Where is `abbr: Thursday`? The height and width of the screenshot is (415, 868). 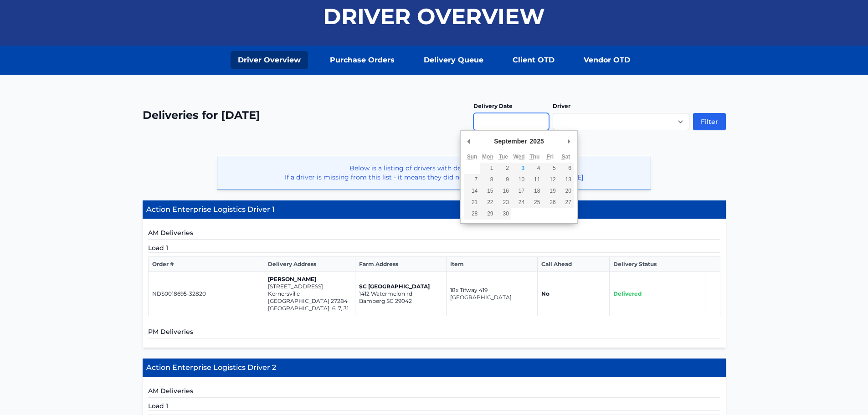
abbr: Thursday is located at coordinates (535, 157).